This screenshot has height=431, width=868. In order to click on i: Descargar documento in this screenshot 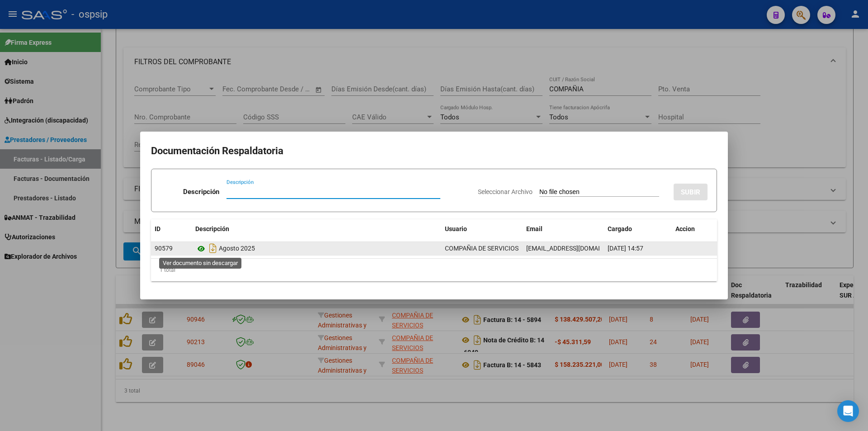, I will do `click(213, 248)`.